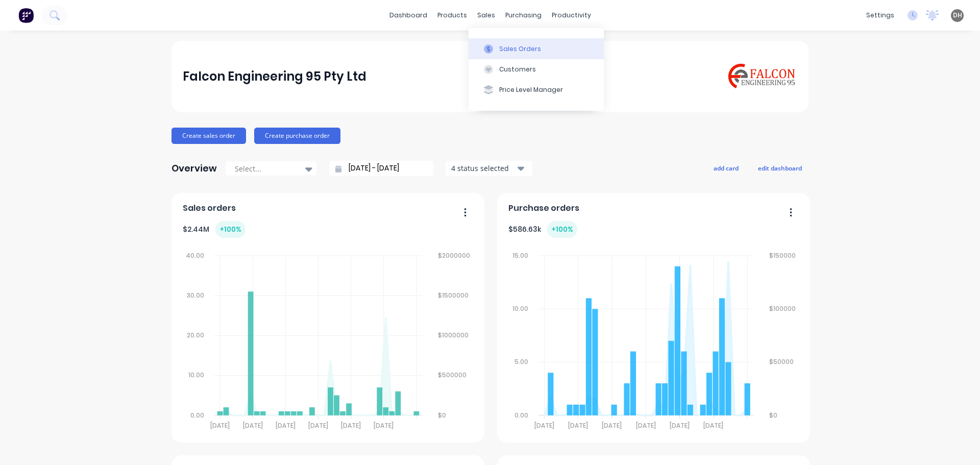 The height and width of the screenshot is (465, 980). What do you see at coordinates (274, 77) in the screenshot?
I see `div: Falcon Engineering 95 Pty Ltd` at bounding box center [274, 77].